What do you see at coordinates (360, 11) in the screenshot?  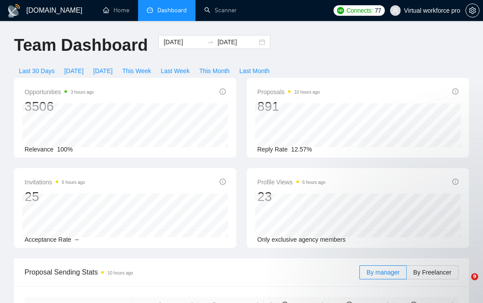 I see `span: Connects:` at bounding box center [360, 11].